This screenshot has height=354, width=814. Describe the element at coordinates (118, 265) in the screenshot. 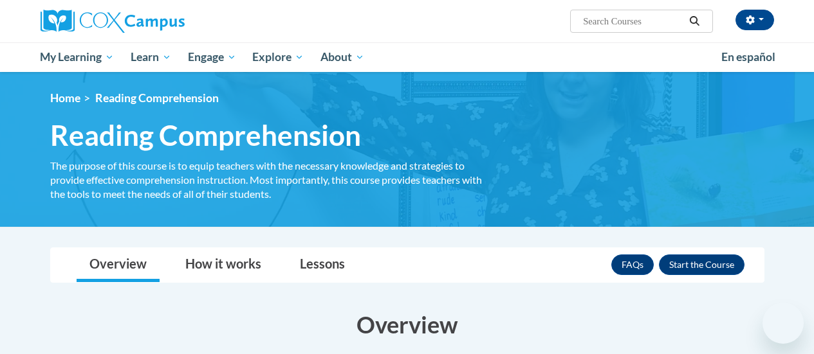

I see `a: Overview` at that location.